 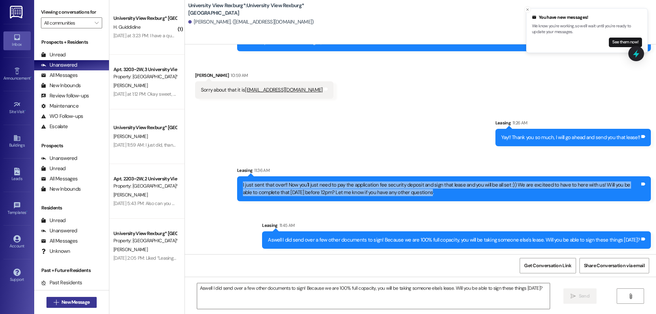 I want to click on div: Maintenance, so click(x=60, y=106).